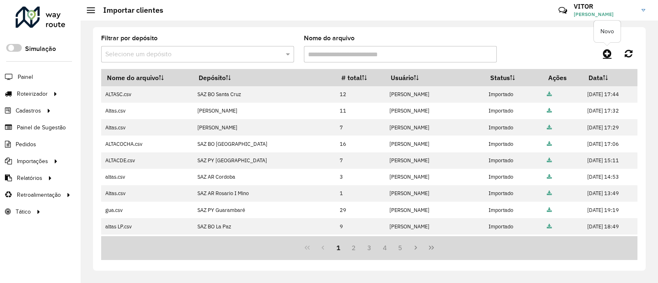  What do you see at coordinates (385, 248) in the screenshot?
I see `button: 4` at bounding box center [385, 248].